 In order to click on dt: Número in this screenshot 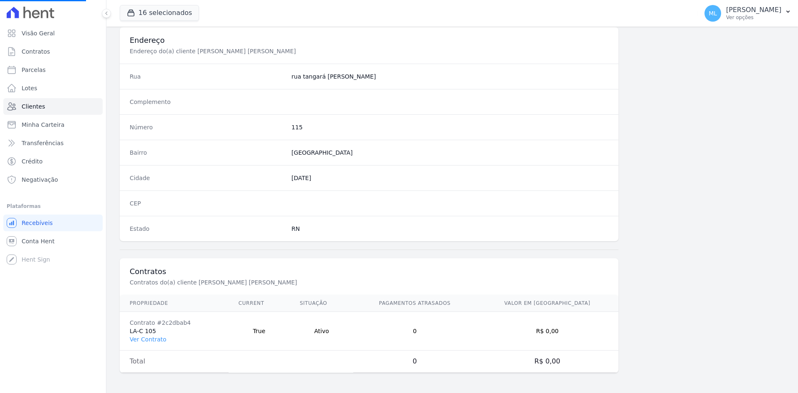, I will do `click(207, 127)`.